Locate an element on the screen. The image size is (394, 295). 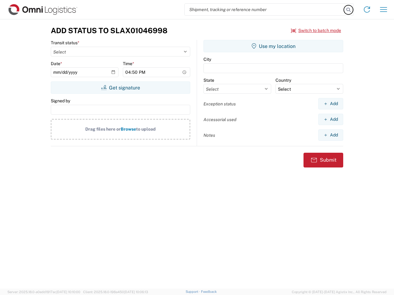
button: Use my location is located at coordinates (273, 46).